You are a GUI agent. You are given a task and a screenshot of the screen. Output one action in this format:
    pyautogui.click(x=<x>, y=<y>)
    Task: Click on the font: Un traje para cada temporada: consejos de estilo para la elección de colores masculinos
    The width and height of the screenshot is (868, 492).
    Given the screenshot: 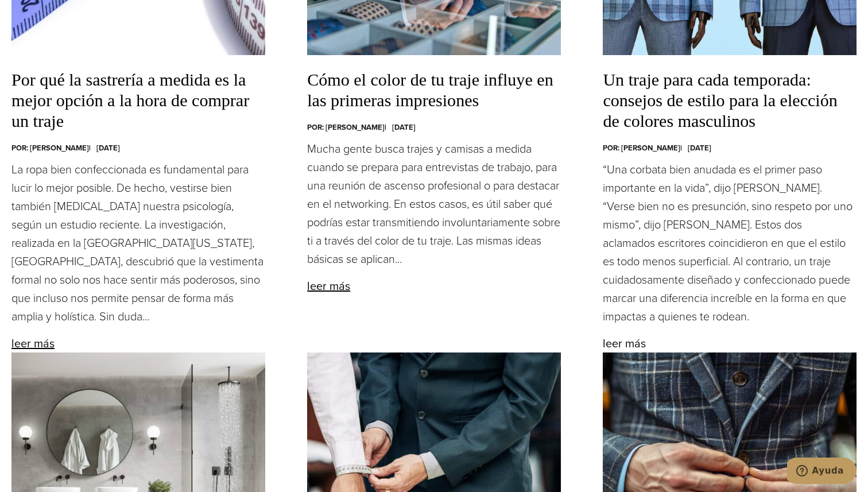 What is the action you would take?
    pyautogui.click(x=719, y=101)
    